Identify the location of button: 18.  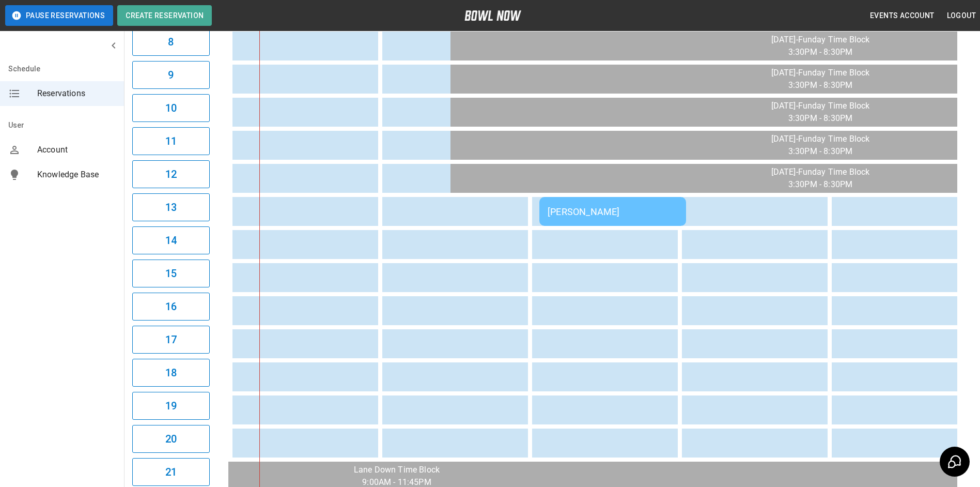
(171, 373).